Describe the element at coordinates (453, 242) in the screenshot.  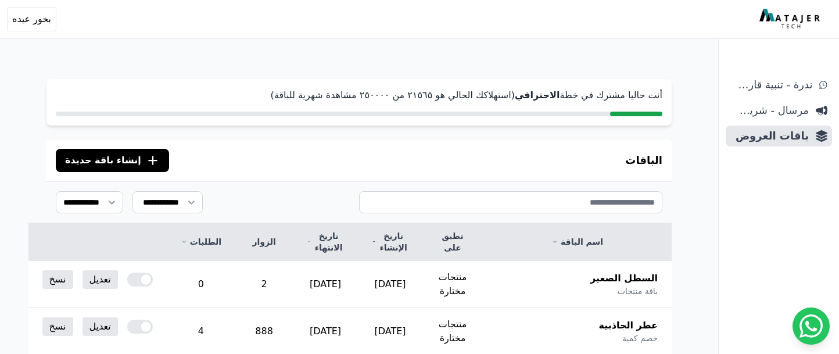
I see `th: تطبق على` at that location.